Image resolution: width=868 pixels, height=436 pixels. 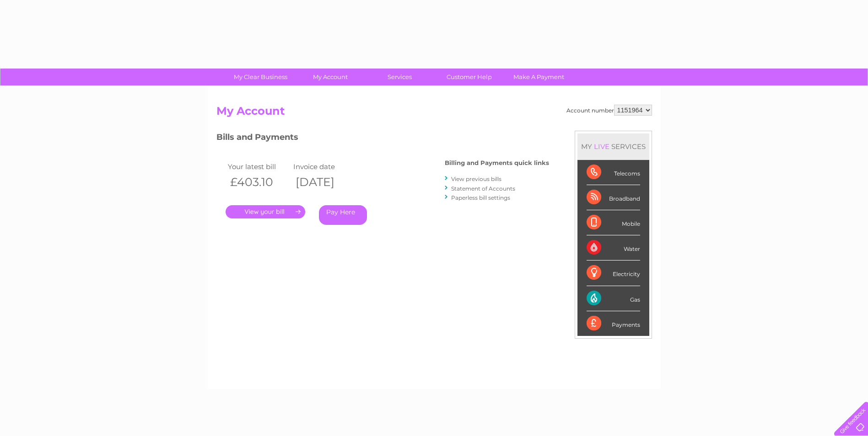 I want to click on div: Payments, so click(x=613, y=323).